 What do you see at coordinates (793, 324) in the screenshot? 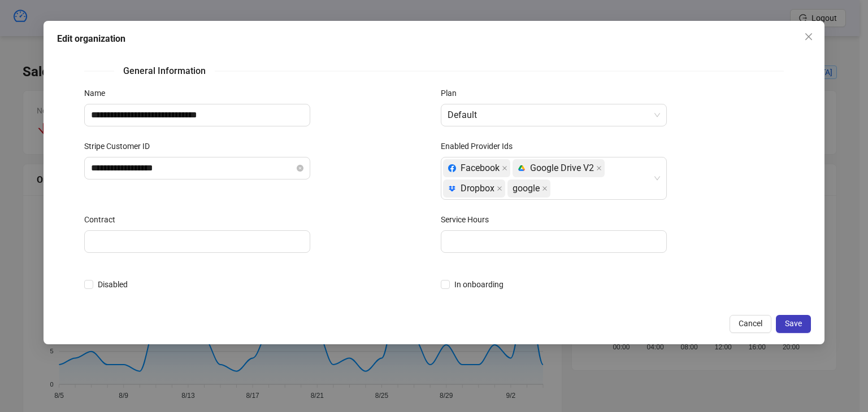
I see `button: Save` at bounding box center [793, 324].